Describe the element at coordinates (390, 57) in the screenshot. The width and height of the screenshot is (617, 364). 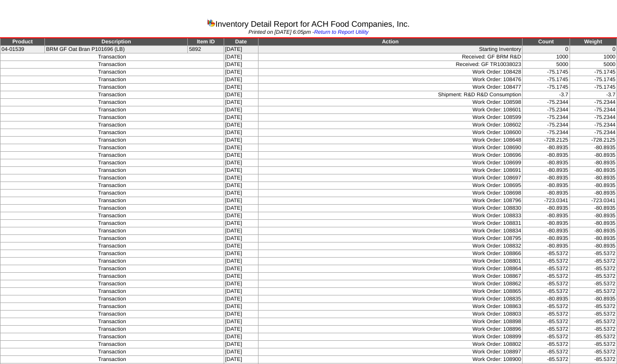
I see `td: Received: GF BRM R&D` at that location.